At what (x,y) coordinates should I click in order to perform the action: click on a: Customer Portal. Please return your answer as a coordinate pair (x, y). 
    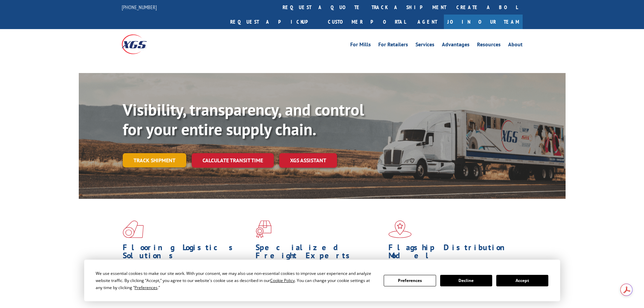
    Looking at the image, I should click on (367, 21).